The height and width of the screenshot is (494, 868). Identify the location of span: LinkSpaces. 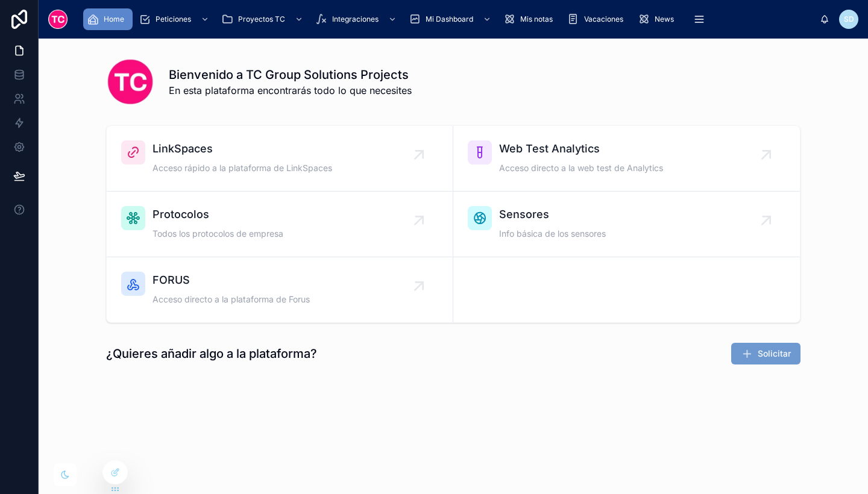
(242, 149).